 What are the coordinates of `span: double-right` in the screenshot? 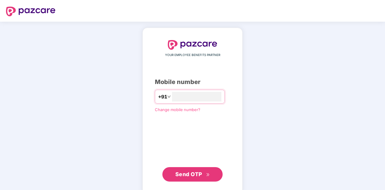 It's located at (208, 175).